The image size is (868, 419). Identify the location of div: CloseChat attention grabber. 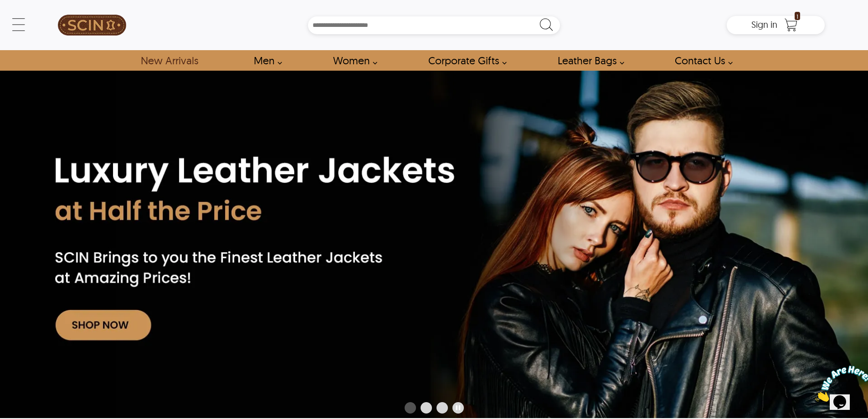
(29, 21).